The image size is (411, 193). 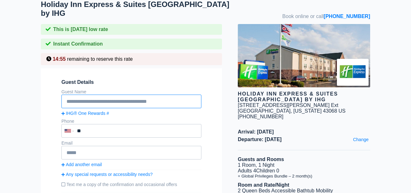 What do you see at coordinates (100, 59) in the screenshot?
I see `span: remaining to reserve this rate` at bounding box center [100, 59].